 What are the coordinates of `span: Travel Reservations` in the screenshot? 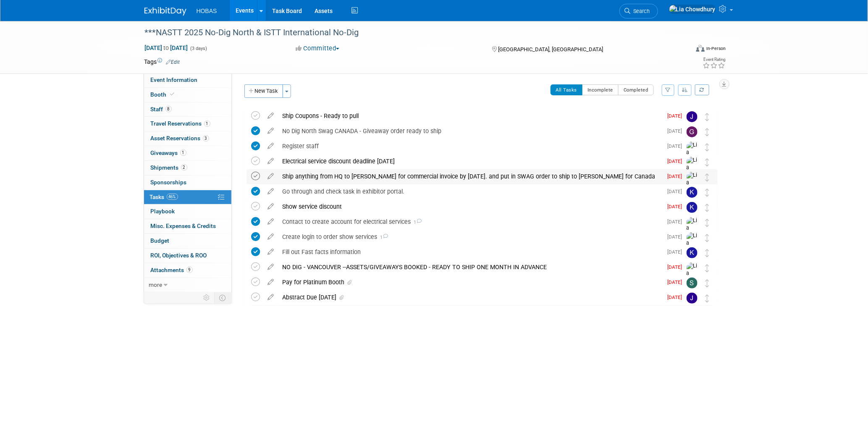 It's located at (181, 124).